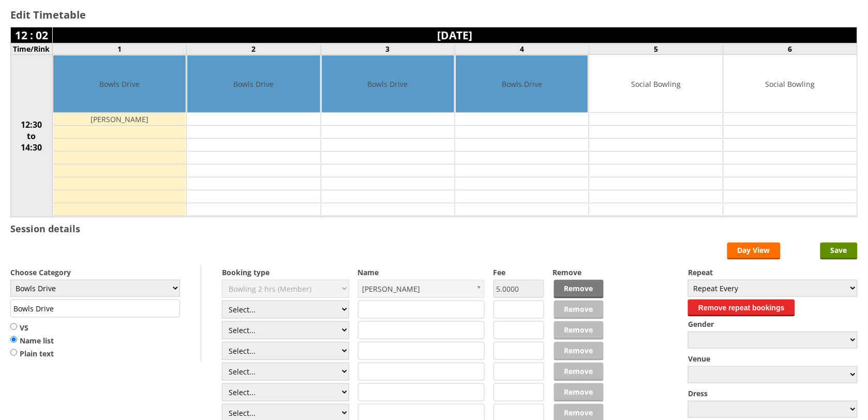  What do you see at coordinates (522, 49) in the screenshot?
I see `td: 4` at bounding box center [522, 49].